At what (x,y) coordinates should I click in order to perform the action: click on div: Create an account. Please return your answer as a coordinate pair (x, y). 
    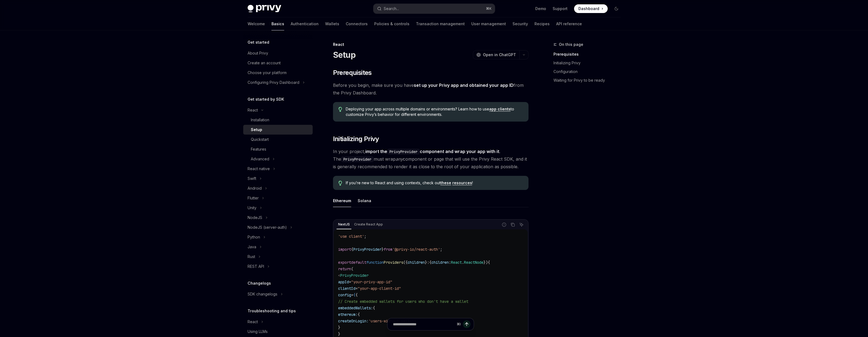
    Looking at the image, I should click on (264, 63).